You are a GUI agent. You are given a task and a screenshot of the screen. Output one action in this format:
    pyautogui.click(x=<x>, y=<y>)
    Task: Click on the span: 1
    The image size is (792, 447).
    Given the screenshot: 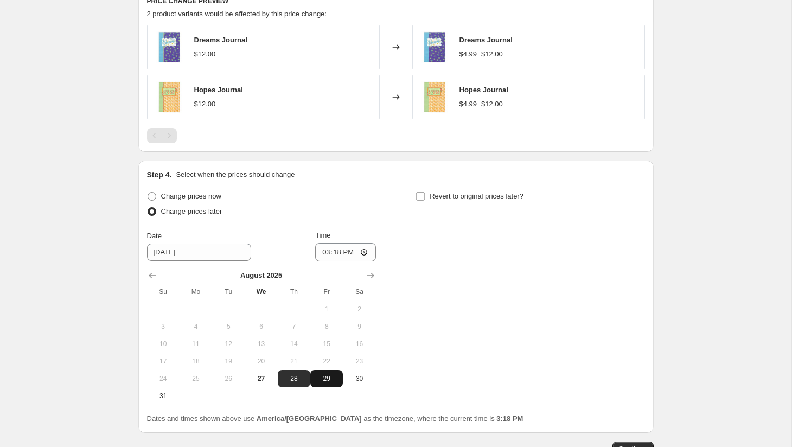 What is the action you would take?
    pyautogui.click(x=326, y=309)
    